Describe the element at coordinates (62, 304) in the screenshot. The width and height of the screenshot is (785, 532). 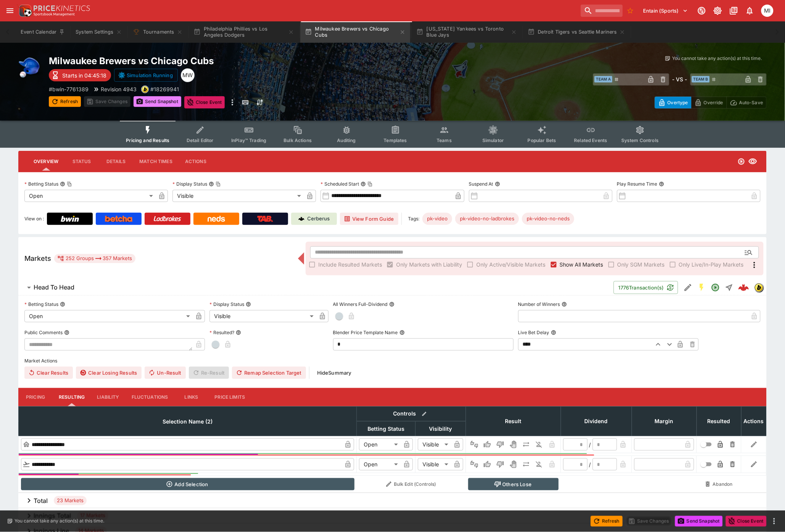
I see `button: Betting Status` at that location.